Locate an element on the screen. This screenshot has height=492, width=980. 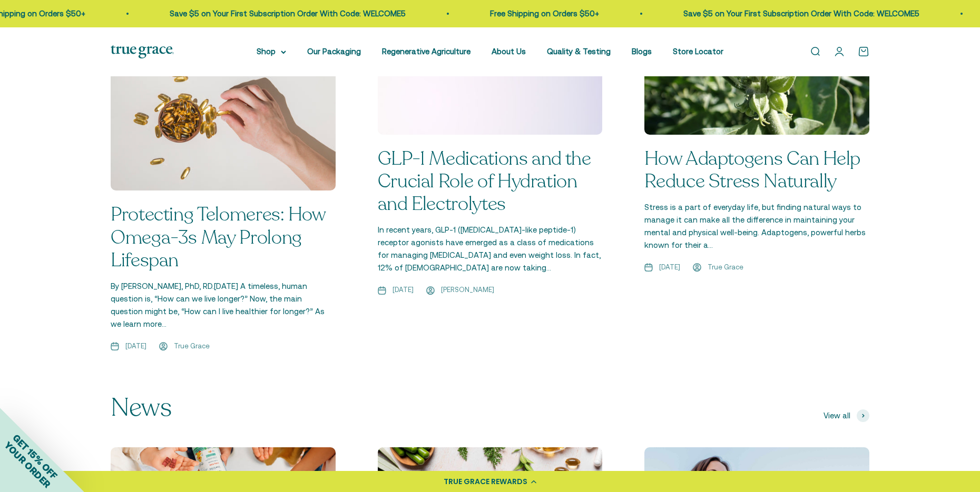
p: Stress is a part of everyday life, but finding natural ways to manage it can make all the differe... is located at coordinates (756, 227).